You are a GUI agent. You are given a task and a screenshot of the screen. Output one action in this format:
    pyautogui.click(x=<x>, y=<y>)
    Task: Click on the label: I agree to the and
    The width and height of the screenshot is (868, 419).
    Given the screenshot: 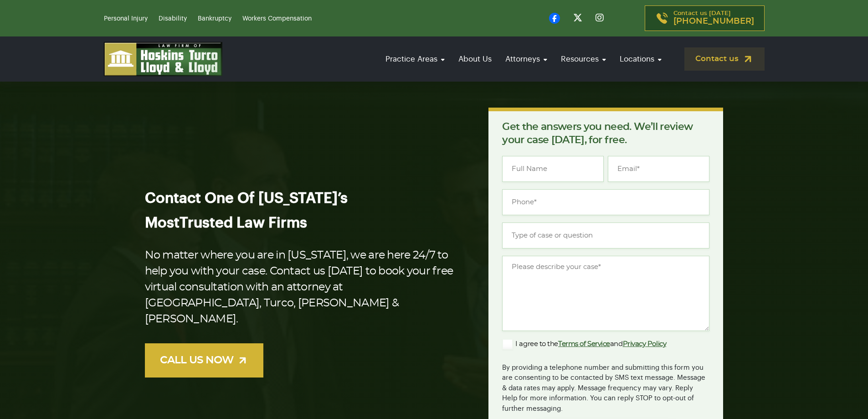 What is the action you would take?
    pyautogui.click(x=584, y=344)
    